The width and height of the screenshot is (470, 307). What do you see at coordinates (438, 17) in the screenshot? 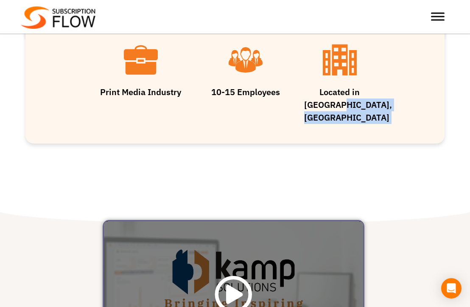
I see `button: Toggle Menu` at bounding box center [438, 17].